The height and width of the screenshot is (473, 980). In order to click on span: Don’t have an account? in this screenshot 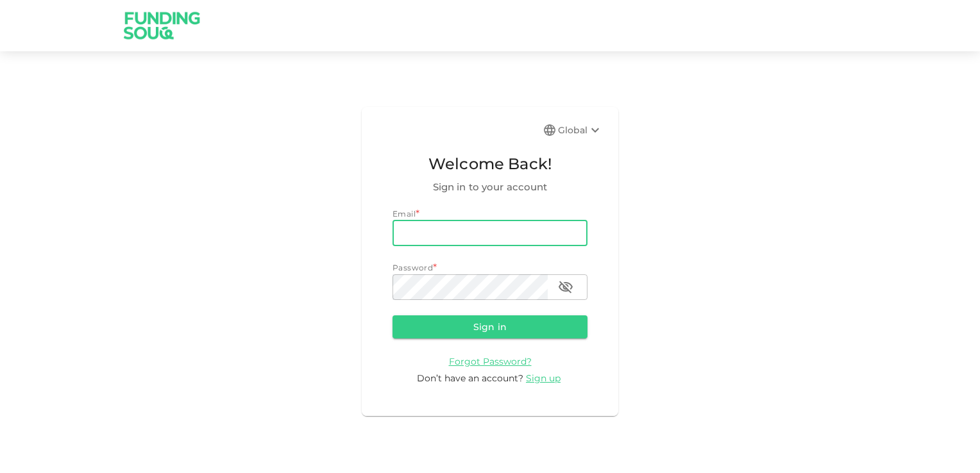, I will do `click(470, 379)`.